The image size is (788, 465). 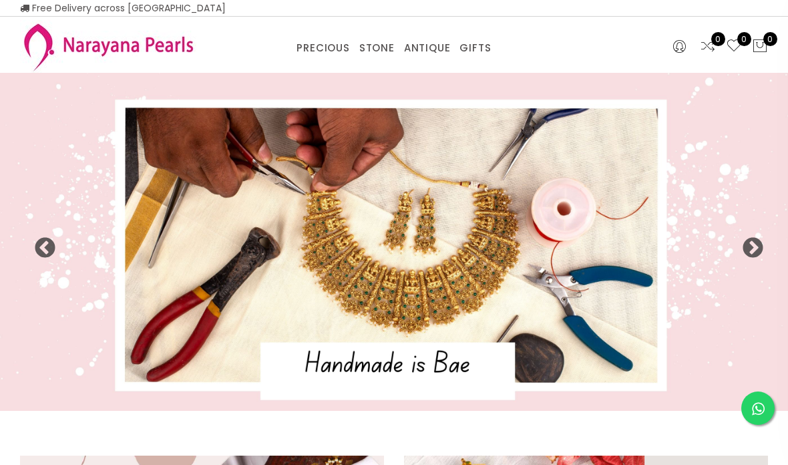 What do you see at coordinates (475, 48) in the screenshot?
I see `a: GIFTS` at bounding box center [475, 48].